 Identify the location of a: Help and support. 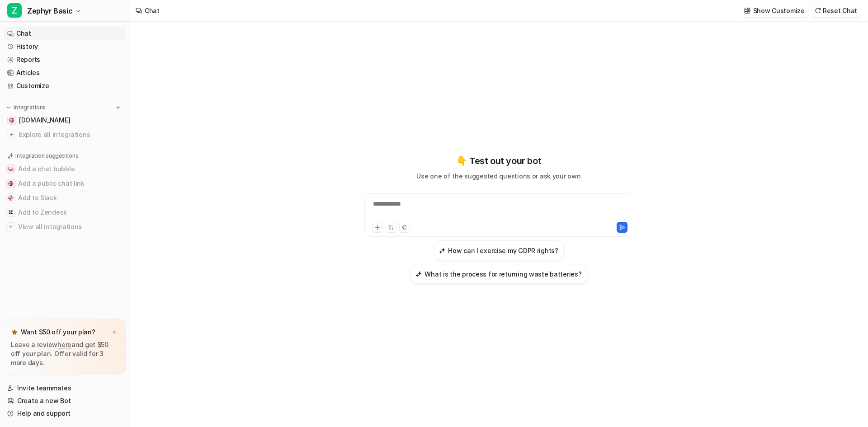
(65, 414).